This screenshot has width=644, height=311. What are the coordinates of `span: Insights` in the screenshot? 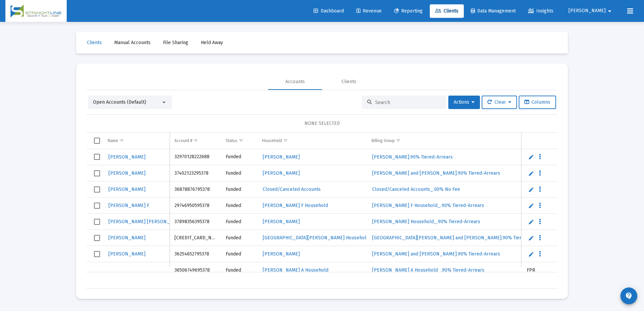 It's located at (540, 11).